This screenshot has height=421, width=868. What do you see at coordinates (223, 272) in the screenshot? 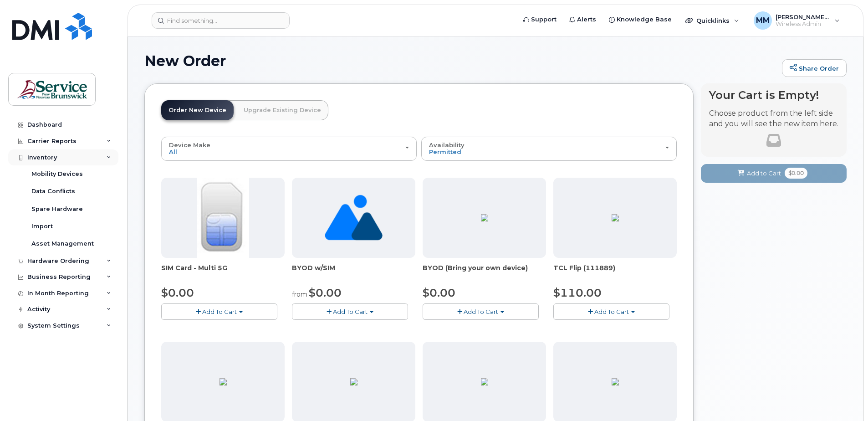
I see `div: SIM Card - Multi 5G` at bounding box center [223, 272].